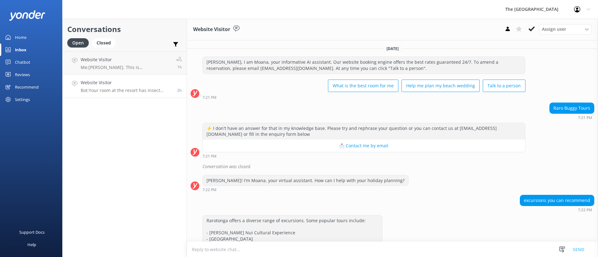 The height and width of the screenshot is (257, 598). Describe the element at coordinates (126, 91) in the screenshot. I see `p: Bot: Your room at the resort has insect screens and regular pest control.` at that location.